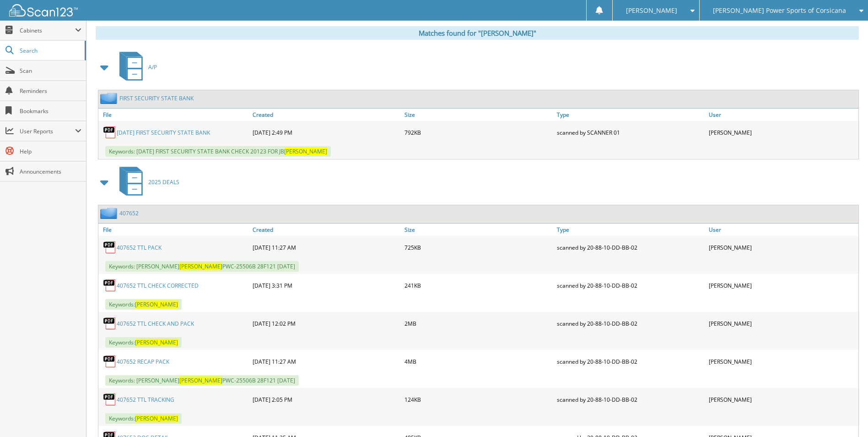  What do you see at coordinates (51, 70) in the screenshot?
I see `span: Scan` at bounding box center [51, 70].